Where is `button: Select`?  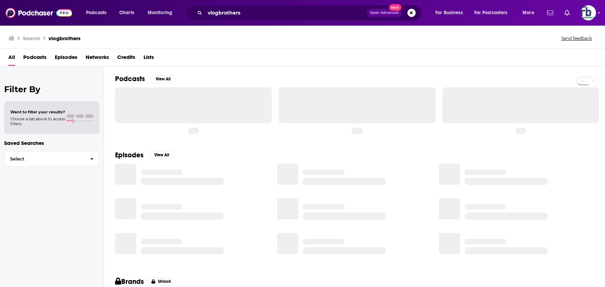 button: Select is located at coordinates (52, 159).